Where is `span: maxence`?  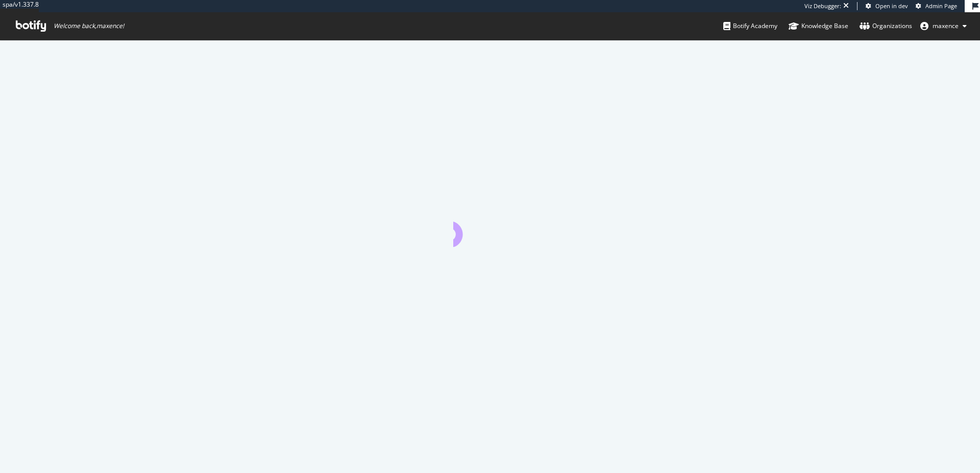
span: maxence is located at coordinates (946, 26).